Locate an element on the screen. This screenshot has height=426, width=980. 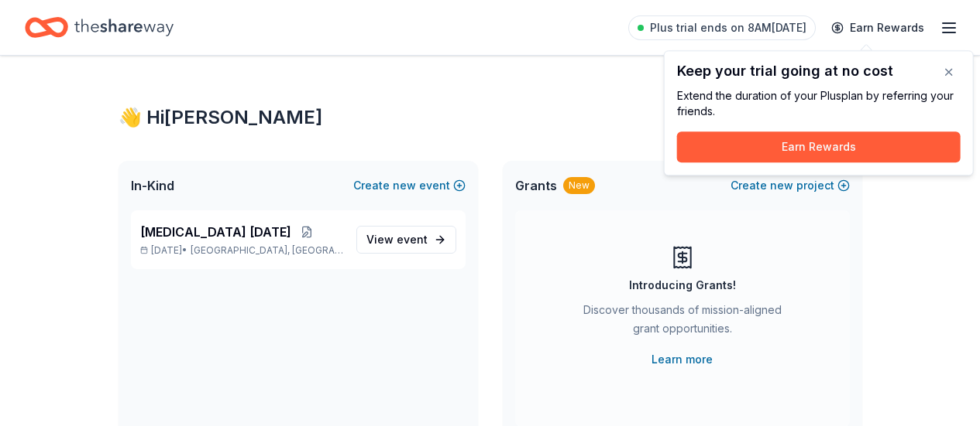
span: View is located at coordinates (397, 240).